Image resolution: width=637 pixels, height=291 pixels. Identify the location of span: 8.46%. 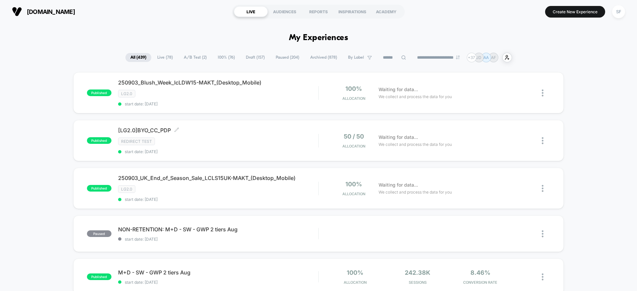
(481, 273).